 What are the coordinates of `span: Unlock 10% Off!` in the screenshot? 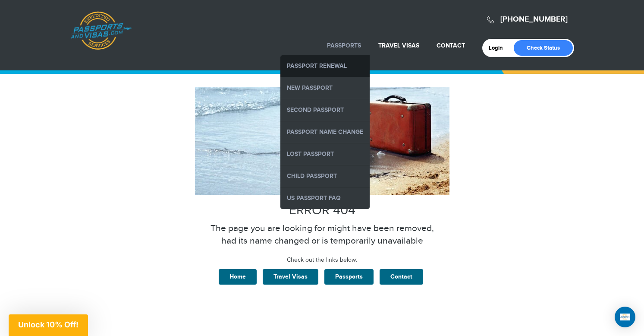 It's located at (48, 324).